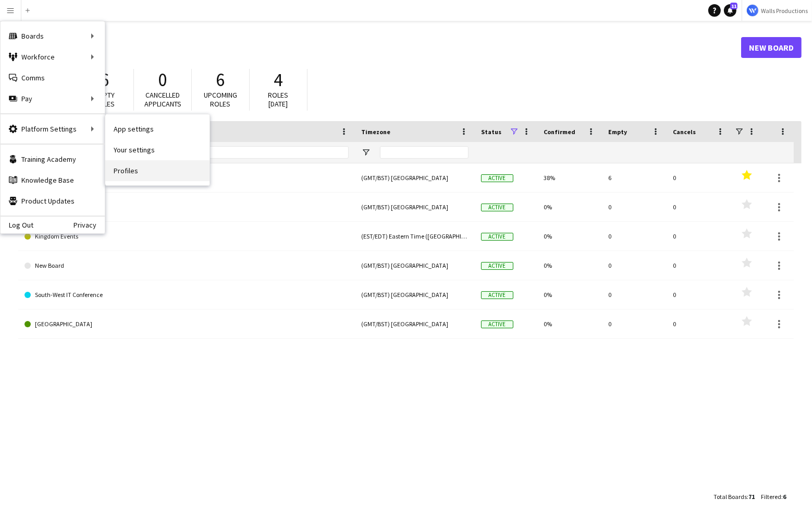 The width and height of the screenshot is (812, 523). What do you see at coordinates (559, 131) in the screenshot?
I see `span: Confirmed` at bounding box center [559, 131].